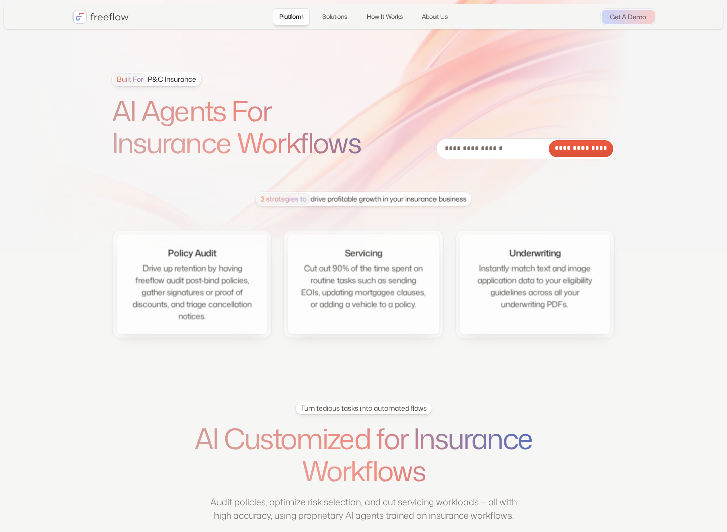 This screenshot has width=727, height=532. What do you see at coordinates (363, 409) in the screenshot?
I see `div: Turn tedious tasks into automated flows` at bounding box center [363, 409].